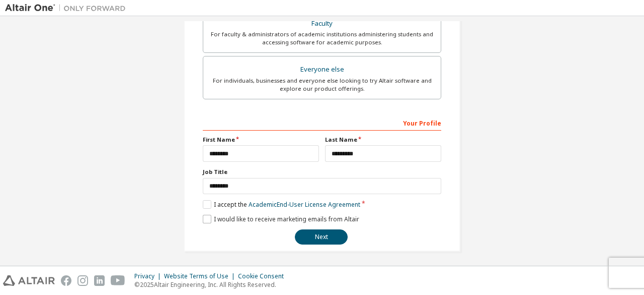  I want to click on div: For faculty & administrators of academic institutions administering students and accessing softwa..., so click(322, 38).